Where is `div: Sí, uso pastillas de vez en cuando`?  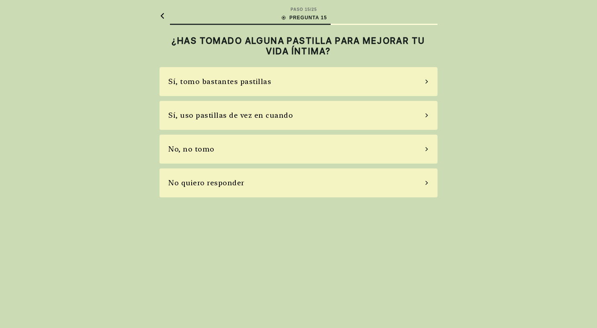
div: Sí, uso pastillas de vez en cuando is located at coordinates (231, 115).